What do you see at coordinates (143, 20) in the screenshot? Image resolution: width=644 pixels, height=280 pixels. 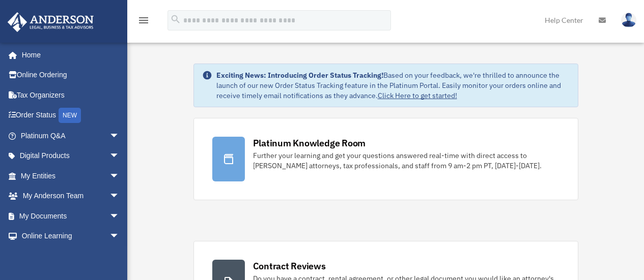 I see `i: menu` at bounding box center [143, 20].